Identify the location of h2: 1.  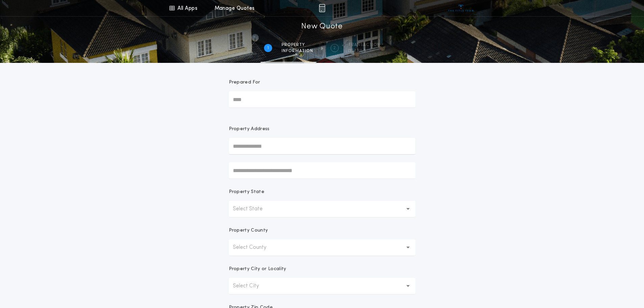
(268, 48).